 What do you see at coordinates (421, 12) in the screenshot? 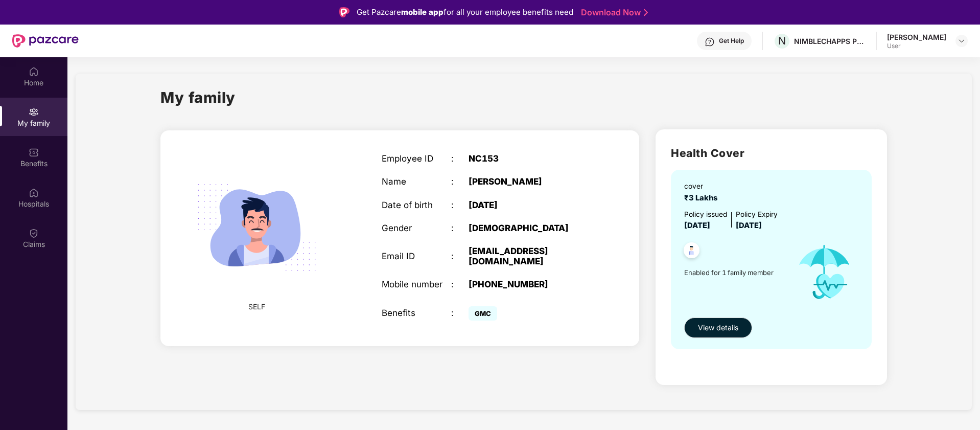
I see `strong: mobile app` at bounding box center [421, 12].